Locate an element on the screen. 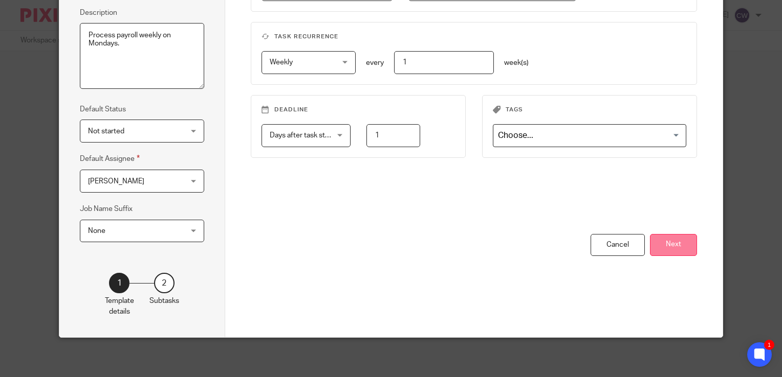  span: Not started is located at coordinates (106, 131).